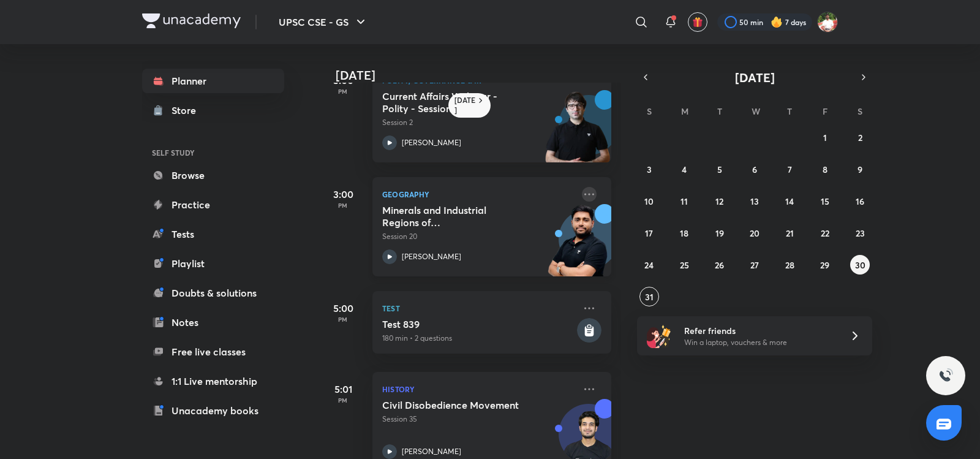 The image size is (980, 459). What do you see at coordinates (754, 264) in the screenshot?
I see `abbr: August 27, 2025` at bounding box center [754, 264].